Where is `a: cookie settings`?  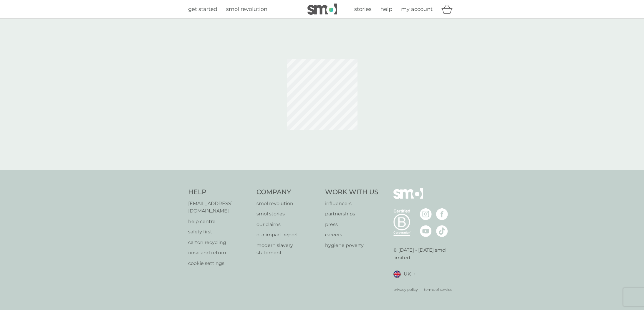 a: cookie settings is located at coordinates (220, 263).